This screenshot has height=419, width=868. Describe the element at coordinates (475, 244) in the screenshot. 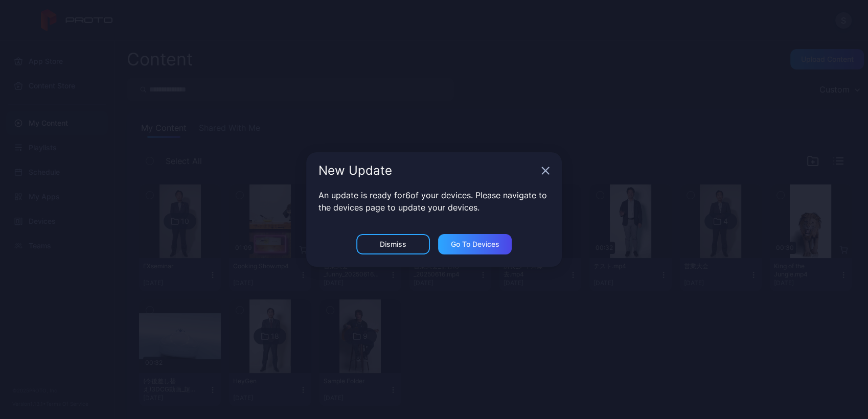

I see `button: Go to devices` at that location.